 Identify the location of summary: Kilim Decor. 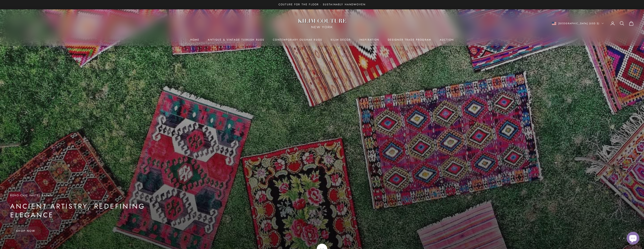
(341, 40).